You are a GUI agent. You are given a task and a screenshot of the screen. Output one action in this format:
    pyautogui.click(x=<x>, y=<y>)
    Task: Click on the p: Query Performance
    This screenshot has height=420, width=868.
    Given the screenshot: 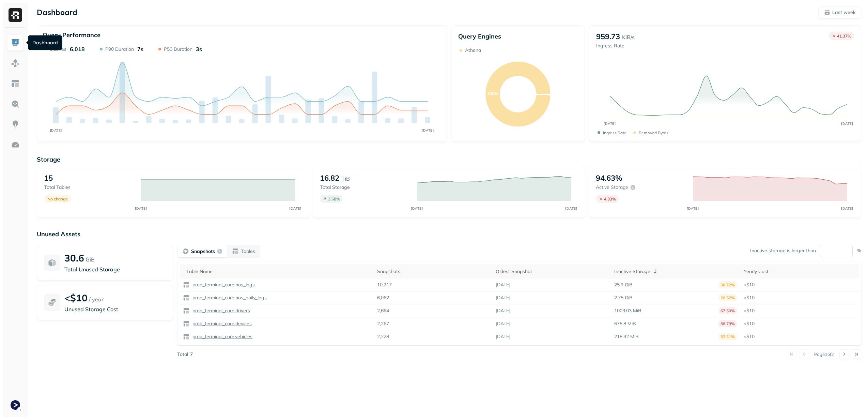 What is the action you would take?
    pyautogui.click(x=71, y=35)
    